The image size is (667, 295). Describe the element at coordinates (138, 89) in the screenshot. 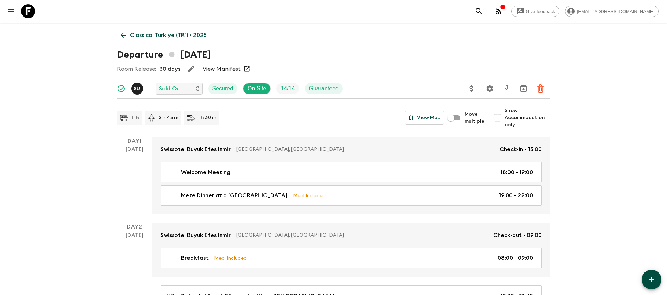

I see `button: SU` at that location.